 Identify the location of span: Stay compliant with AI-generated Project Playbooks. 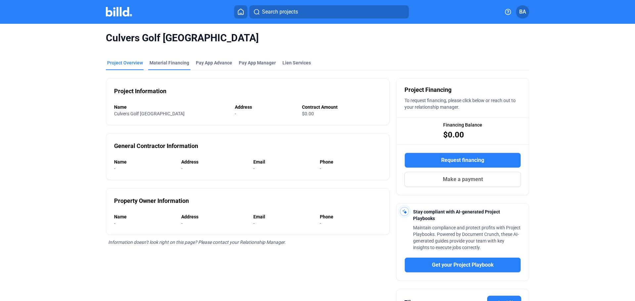
(457, 215).